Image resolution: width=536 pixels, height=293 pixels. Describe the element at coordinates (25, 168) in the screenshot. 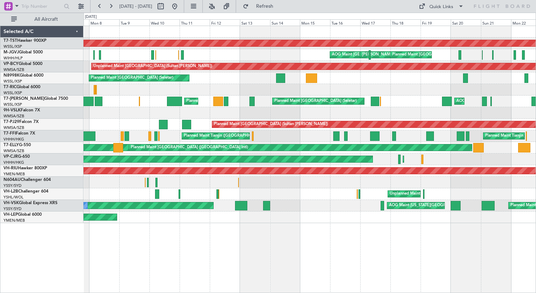

I see `a: VH-RIUHawker 800XP` at that location.